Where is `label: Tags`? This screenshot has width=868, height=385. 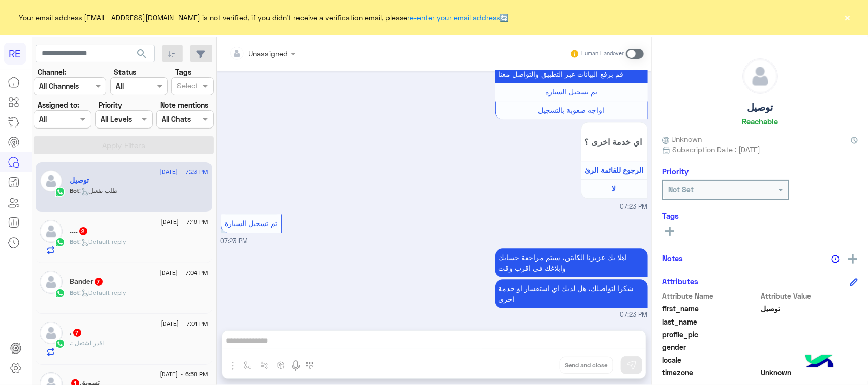 label: Tags is located at coordinates (183, 72).